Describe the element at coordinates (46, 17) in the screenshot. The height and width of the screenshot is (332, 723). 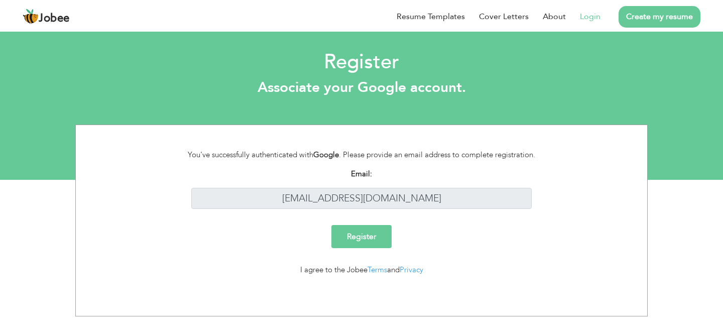
I see `a: Jobee` at that location.